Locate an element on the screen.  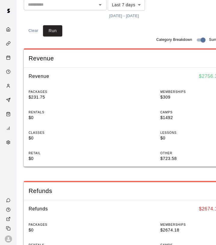
button: Clear is located at coordinates (33, 31).